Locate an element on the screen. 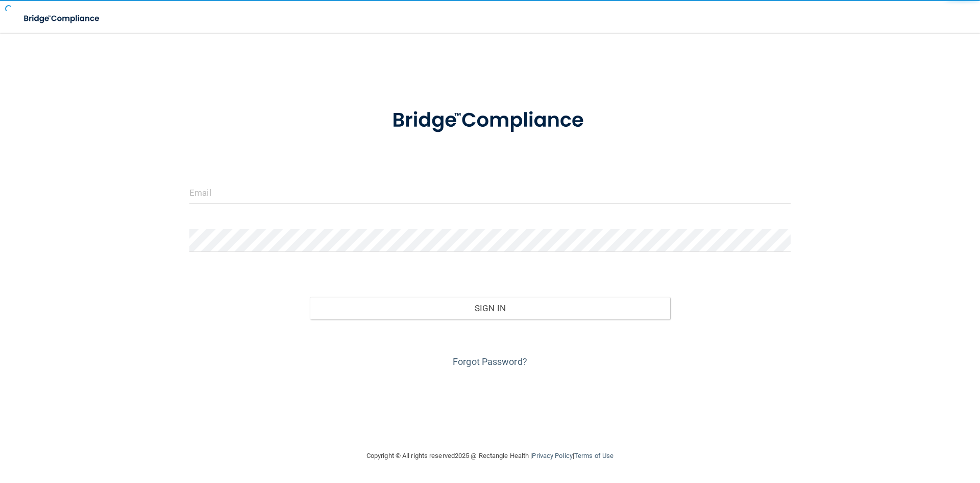 Image resolution: width=980 pixels, height=483 pixels. a: Privacy Policy is located at coordinates (551, 455).